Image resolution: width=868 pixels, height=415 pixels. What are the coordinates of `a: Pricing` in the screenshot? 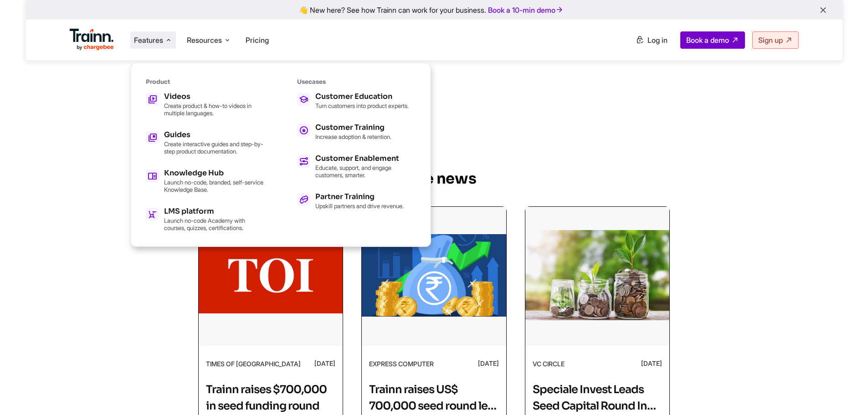 It's located at (257, 40).